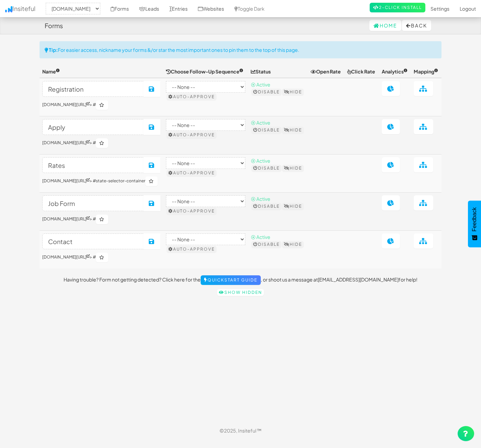  Describe the element at coordinates (241, 280) in the screenshot. I see `p: Having trouble? Form not getting detected? Click here for the , or shoot us a message at for help!` at that location.